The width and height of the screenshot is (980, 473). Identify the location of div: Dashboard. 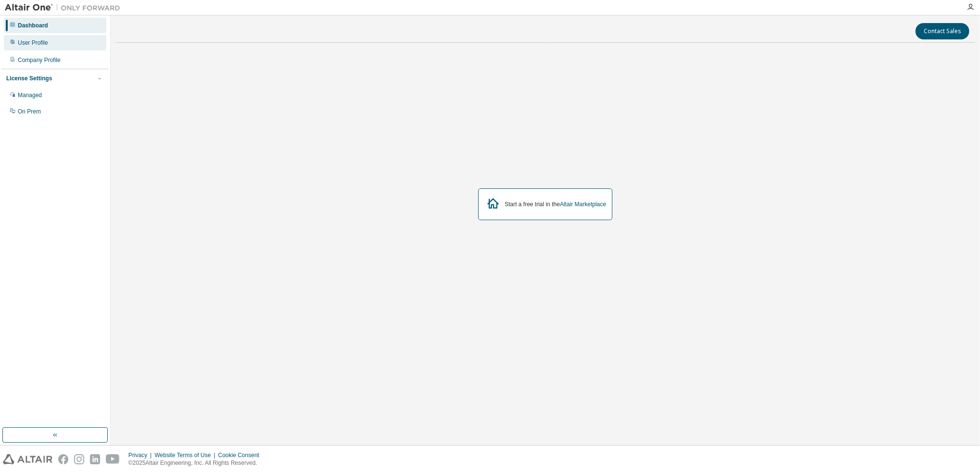
(33, 25).